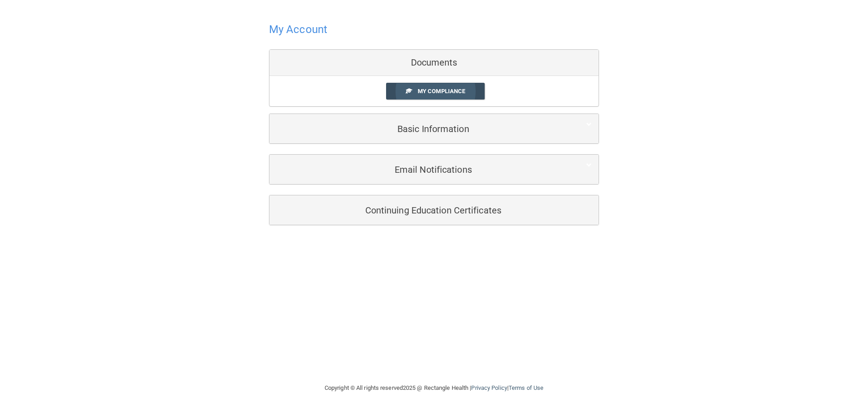 This screenshot has width=868, height=412. Describe the element at coordinates (420, 210) in the screenshot. I see `h5: Continuing Education Certificates` at that location.